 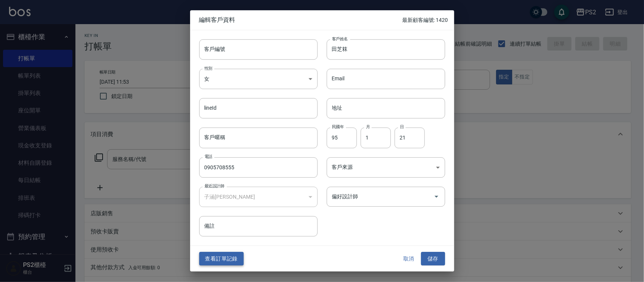 I want to click on label: 最近設計師, so click(x=214, y=186).